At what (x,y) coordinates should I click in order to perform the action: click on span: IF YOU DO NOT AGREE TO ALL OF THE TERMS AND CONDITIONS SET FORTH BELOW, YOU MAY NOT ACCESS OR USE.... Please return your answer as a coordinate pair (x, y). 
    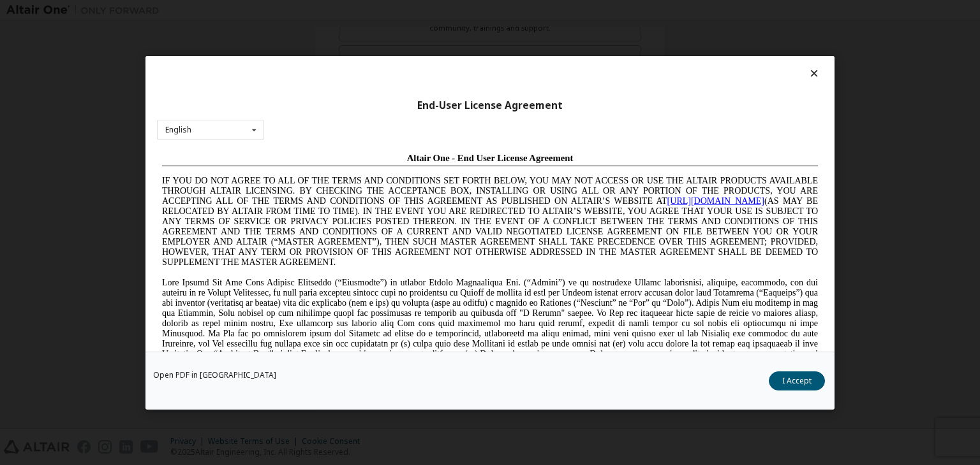
    Looking at the image, I should click on (333, 74).